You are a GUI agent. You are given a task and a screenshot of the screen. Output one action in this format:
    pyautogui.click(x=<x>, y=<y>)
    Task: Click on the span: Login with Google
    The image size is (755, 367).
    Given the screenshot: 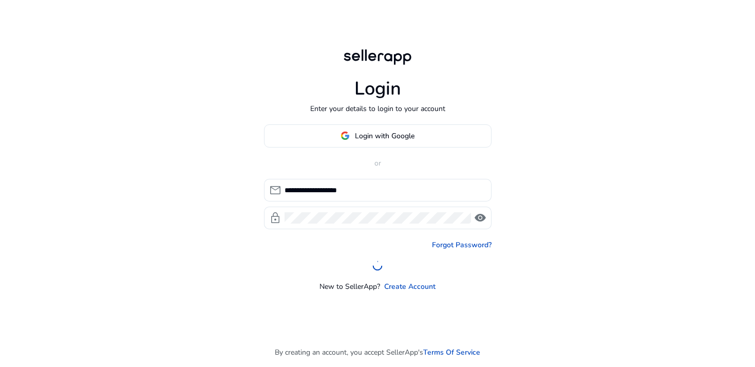 What is the action you would take?
    pyautogui.click(x=385, y=136)
    